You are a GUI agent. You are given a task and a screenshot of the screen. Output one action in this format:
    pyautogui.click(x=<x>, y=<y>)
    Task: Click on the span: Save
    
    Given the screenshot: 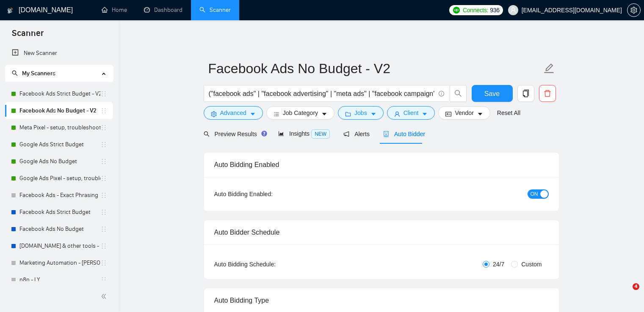 What is the action you would take?
    pyautogui.click(x=492, y=94)
    